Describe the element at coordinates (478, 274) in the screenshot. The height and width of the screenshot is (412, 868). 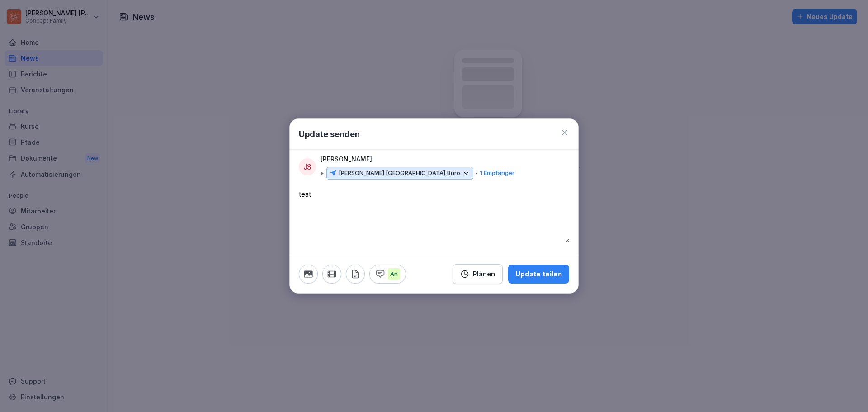
I see `div: Planen` at that location.